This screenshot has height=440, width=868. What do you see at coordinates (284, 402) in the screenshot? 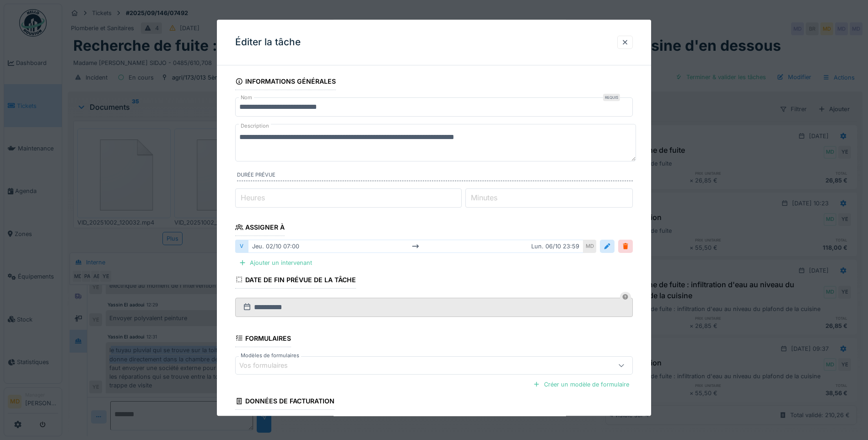
I see `div: Données de facturation` at bounding box center [284, 402].